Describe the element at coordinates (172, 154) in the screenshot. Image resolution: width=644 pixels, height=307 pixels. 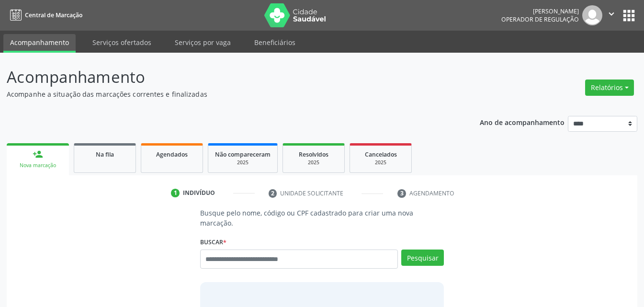
I see `span: Agendados` at that location.